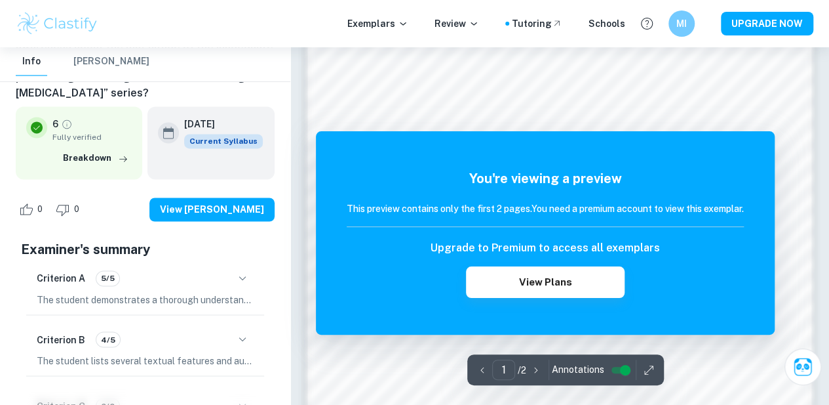 This screenshot has width=829, height=405. What do you see at coordinates (145, 249) in the screenshot?
I see `h5: Examiner's summary` at bounding box center [145, 249].